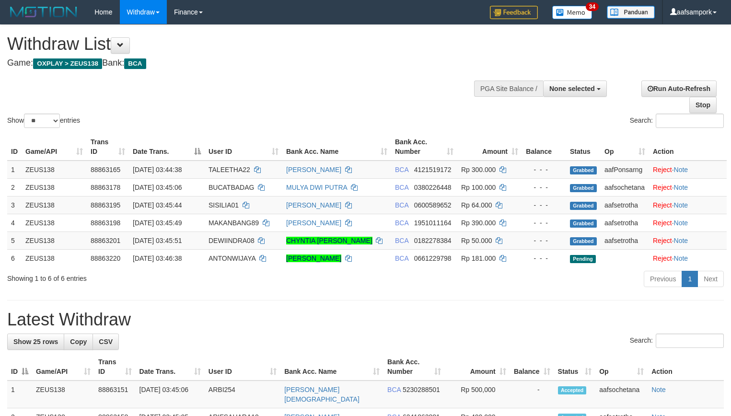 The height and width of the screenshot is (416, 731). What do you see at coordinates (42, 121) in the screenshot?
I see `select: Showentries` at bounding box center [42, 121].